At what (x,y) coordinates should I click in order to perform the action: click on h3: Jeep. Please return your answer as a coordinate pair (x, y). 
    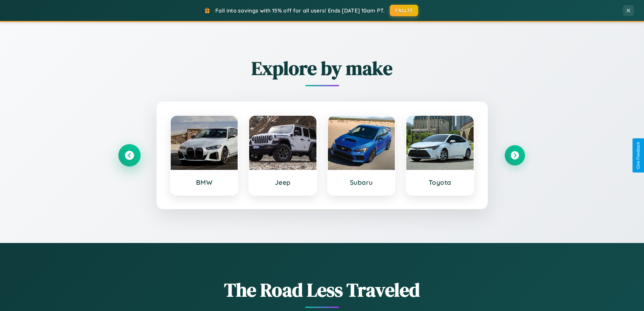
    Looking at the image, I should click on (282, 182).